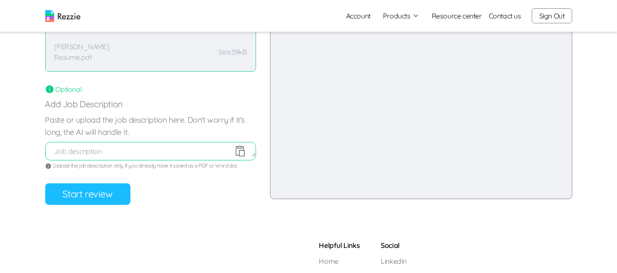 The image size is (617, 273). What do you see at coordinates (397, 261) in the screenshot?
I see `a: LinkedIn` at bounding box center [397, 261].